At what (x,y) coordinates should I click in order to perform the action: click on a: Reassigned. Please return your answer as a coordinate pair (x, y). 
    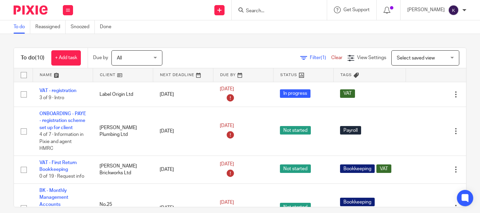
    Looking at the image, I should click on (50, 27).